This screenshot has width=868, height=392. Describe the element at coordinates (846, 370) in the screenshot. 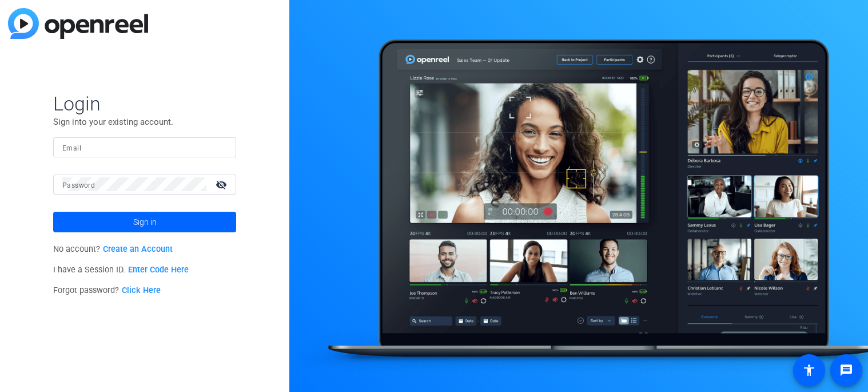

I see `mat-icon: message` at that location.